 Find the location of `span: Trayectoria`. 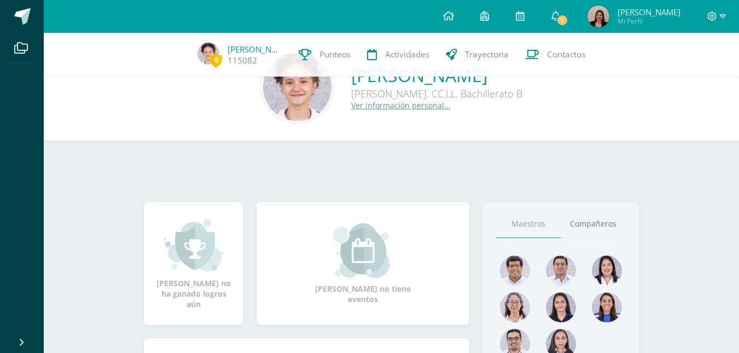

span: Trayectoria is located at coordinates (487, 54).